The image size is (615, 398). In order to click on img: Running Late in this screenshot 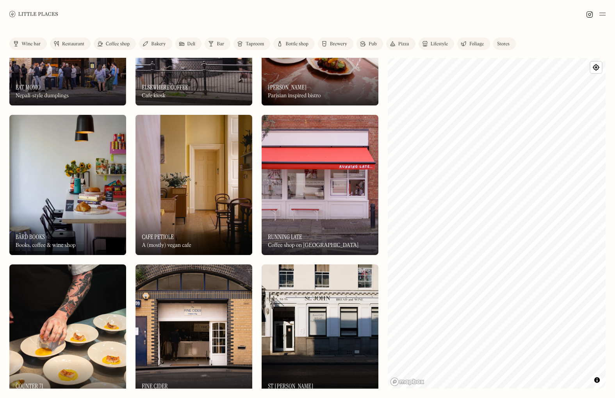, I will do `click(320, 185)`.